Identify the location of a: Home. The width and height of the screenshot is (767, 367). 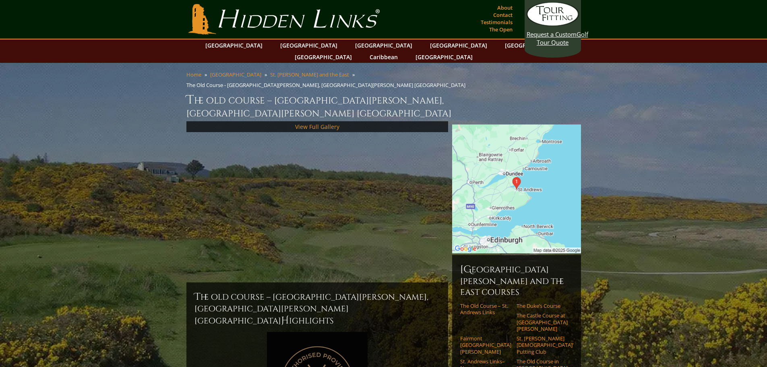
(194, 75).